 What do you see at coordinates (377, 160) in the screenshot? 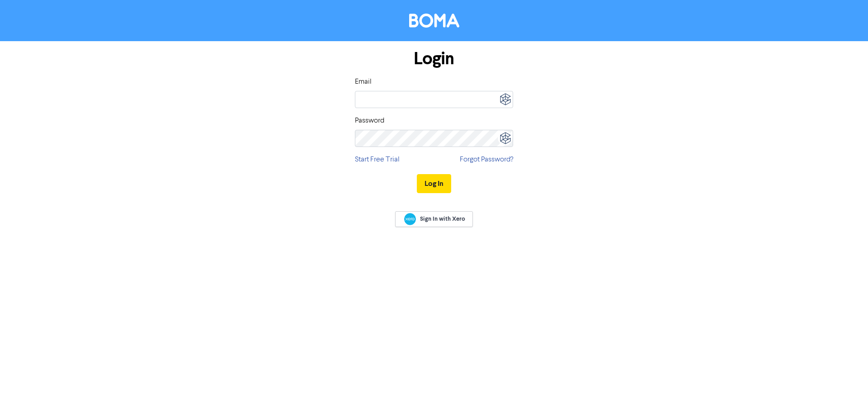
I see `a: Start Free Trial` at bounding box center [377, 160].